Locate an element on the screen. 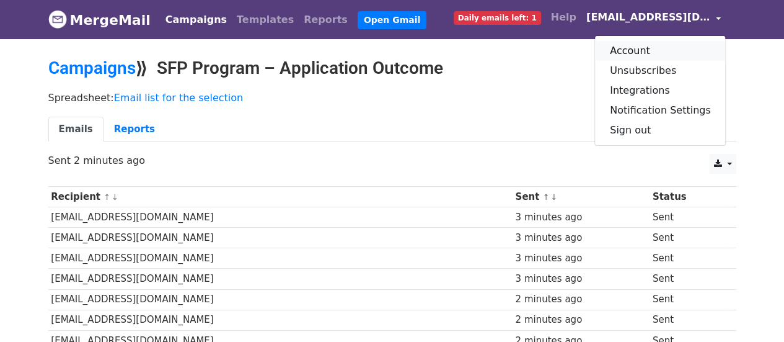  span: Daily emails left: 1 is located at coordinates (497, 18).